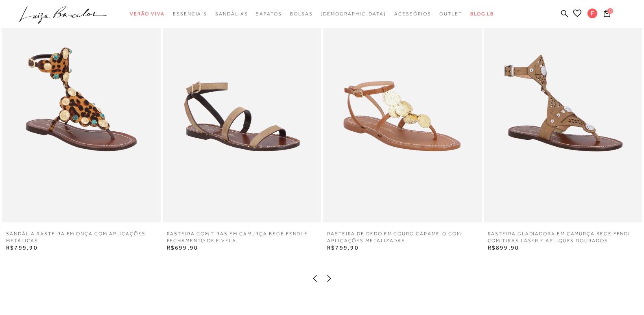 This screenshot has height=315, width=644. What do you see at coordinates (403, 238) in the screenshot?
I see `p: RASTEIRA DE DEDO EM COURO CARAMELO COM APLICAÇÕES METALIZADAS` at bounding box center [403, 238].